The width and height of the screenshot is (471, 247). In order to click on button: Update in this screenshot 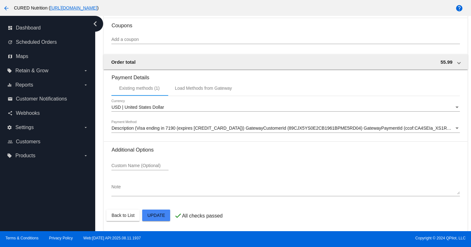, I will do `click(156, 216)`.